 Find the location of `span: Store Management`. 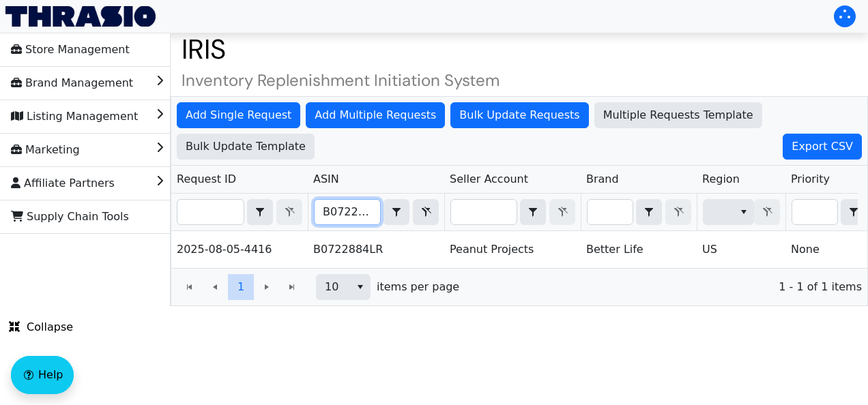

span: Store Management is located at coordinates (70, 50).